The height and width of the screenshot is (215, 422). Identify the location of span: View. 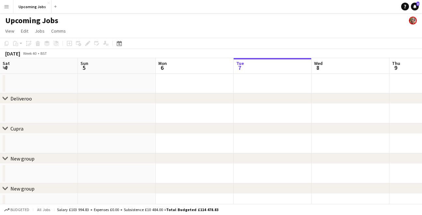
(10, 31).